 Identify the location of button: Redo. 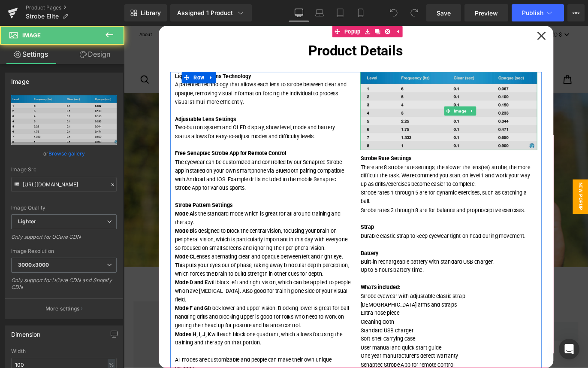
(414, 13).